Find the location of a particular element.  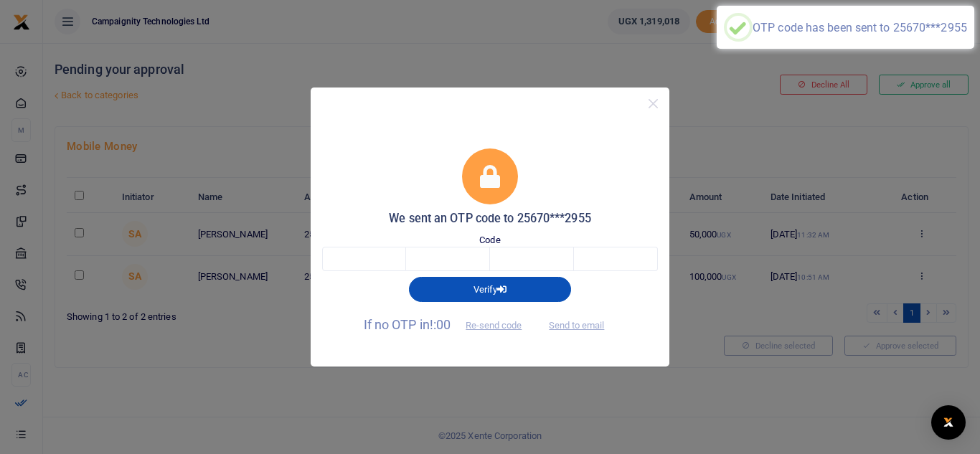

label: Code is located at coordinates (490, 240).